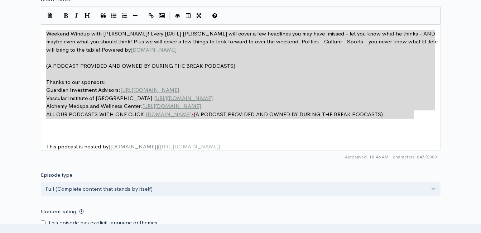 Image resolution: width=481 pixels, height=233 pixels. I want to click on button: Toggle Side by Side, so click(188, 16).